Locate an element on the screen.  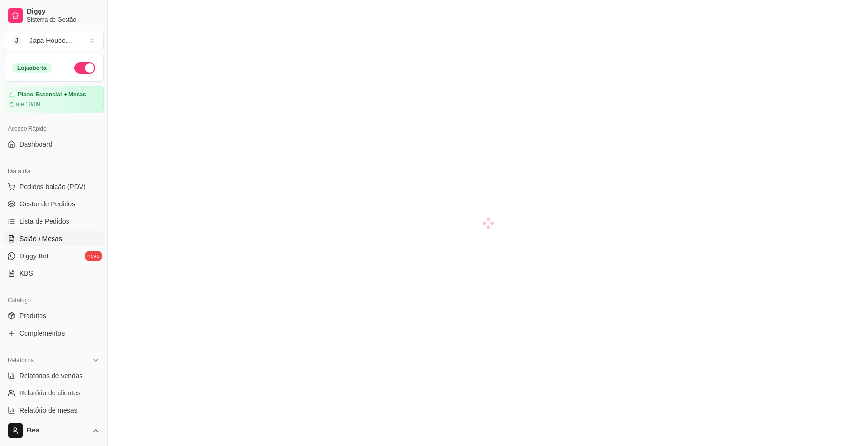
div: Loja aberta is located at coordinates (32, 68).